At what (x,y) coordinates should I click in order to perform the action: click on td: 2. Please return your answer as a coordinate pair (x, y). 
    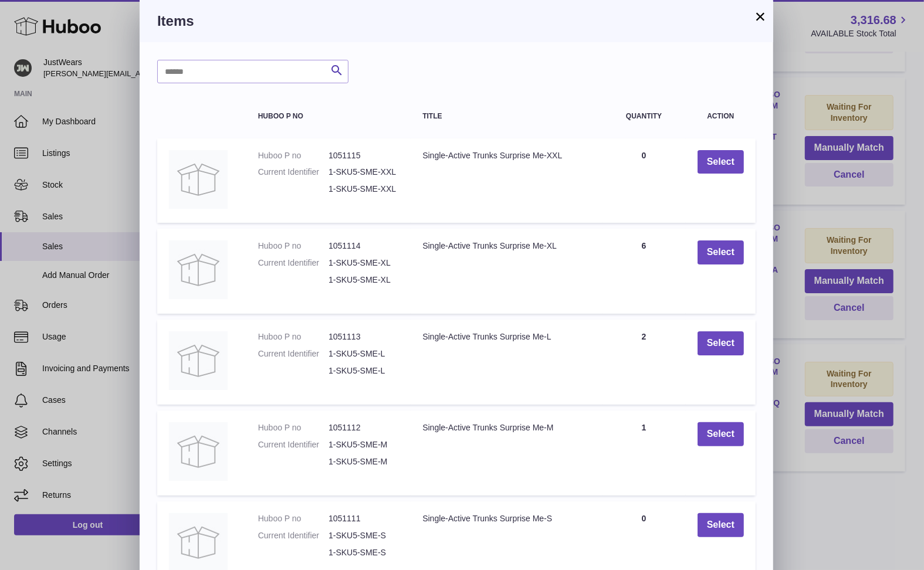
    Looking at the image, I should click on (644, 362).